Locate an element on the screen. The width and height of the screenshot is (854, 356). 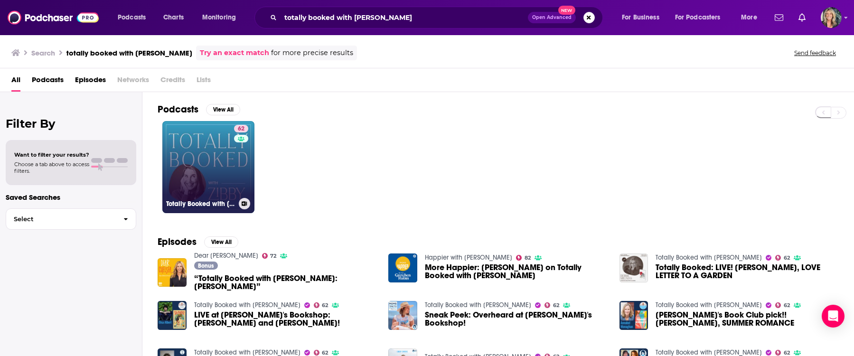
a: Dear Chelsea is located at coordinates (226, 255).